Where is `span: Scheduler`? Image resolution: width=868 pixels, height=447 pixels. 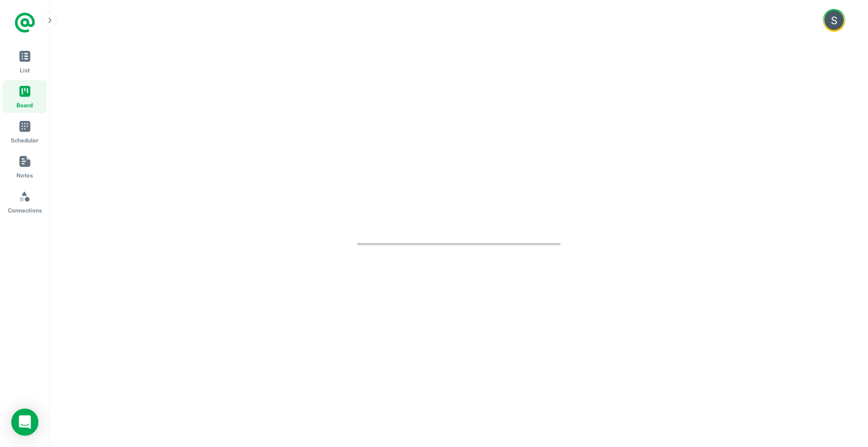
span: Scheduler is located at coordinates (24, 140).